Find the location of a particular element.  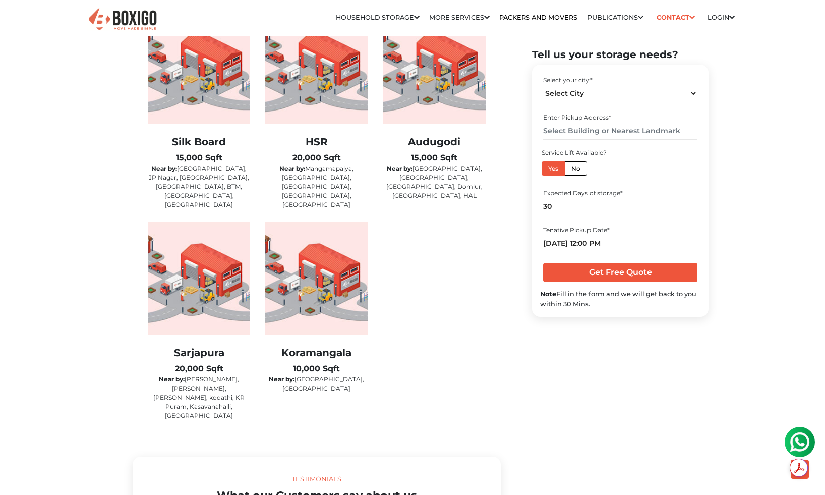

div: Tenative Pickup Date is located at coordinates (620, 230).